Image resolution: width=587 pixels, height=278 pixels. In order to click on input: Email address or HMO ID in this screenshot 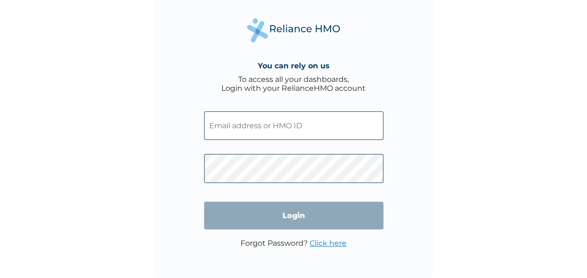, I will do `click(294, 125)`.